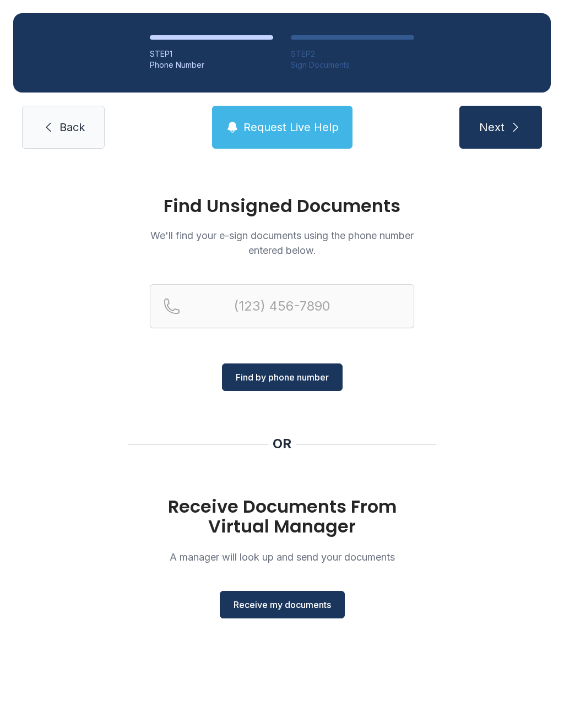 The image size is (564, 728). I want to click on h1: Find Unsigned Documents, so click(282, 206).